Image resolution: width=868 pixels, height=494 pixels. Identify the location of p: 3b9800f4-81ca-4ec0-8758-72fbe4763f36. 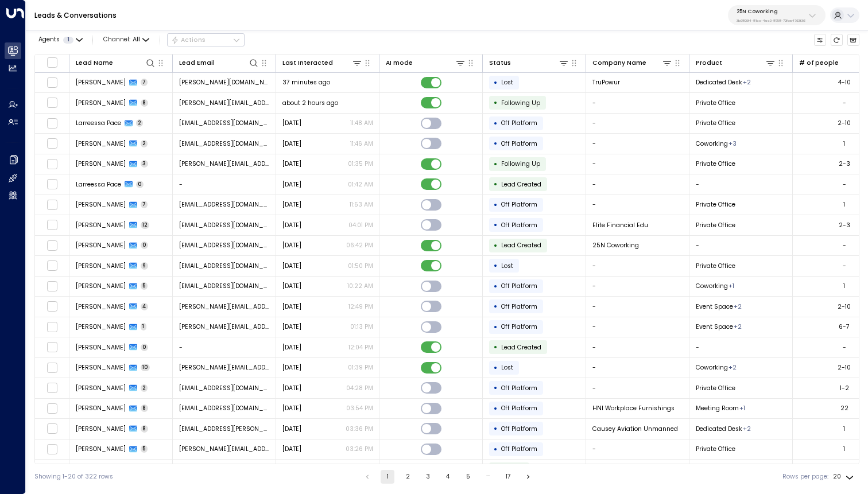
(771, 21).